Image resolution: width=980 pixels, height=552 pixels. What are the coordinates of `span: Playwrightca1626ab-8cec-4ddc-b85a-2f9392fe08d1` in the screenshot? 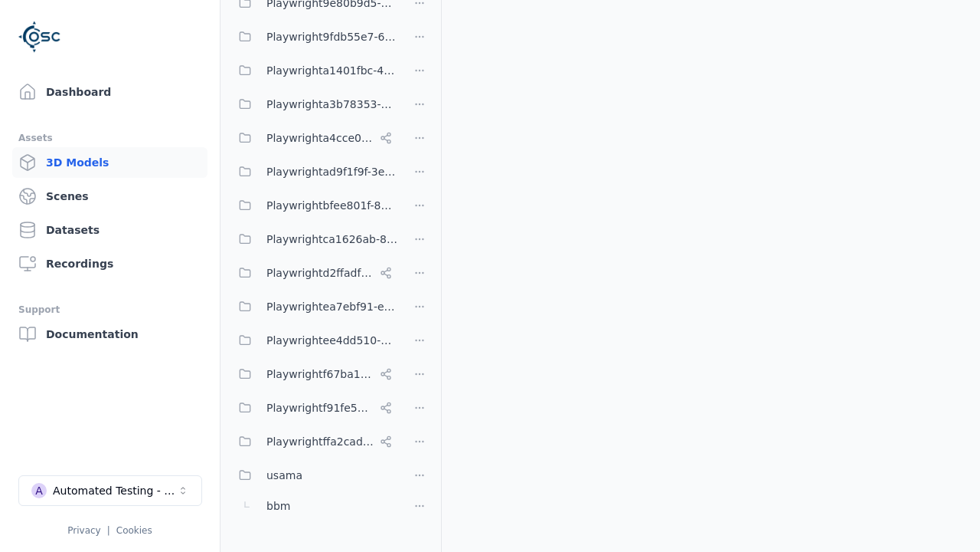 It's located at (333, 239).